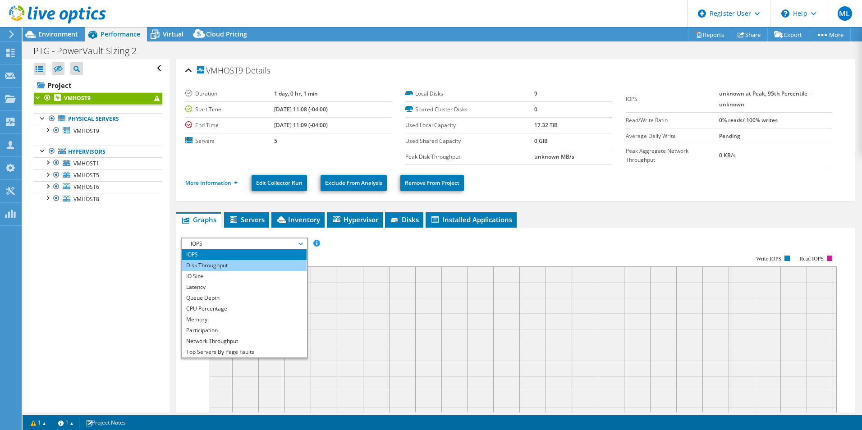  Describe the element at coordinates (86, 187) in the screenshot. I see `span: VMHOST6` at that location.